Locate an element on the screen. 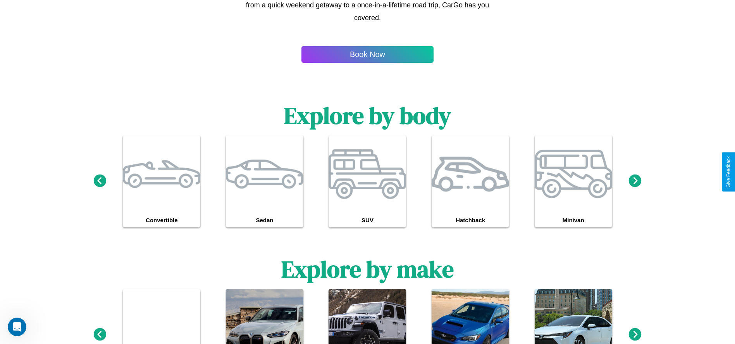  h1: Explore by body is located at coordinates (367, 115).